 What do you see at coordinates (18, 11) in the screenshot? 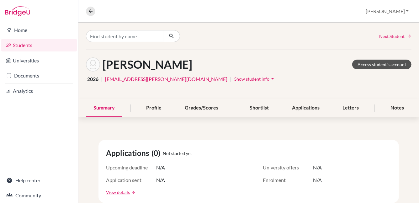
I see `img: Bridge-U` at bounding box center [18, 11].